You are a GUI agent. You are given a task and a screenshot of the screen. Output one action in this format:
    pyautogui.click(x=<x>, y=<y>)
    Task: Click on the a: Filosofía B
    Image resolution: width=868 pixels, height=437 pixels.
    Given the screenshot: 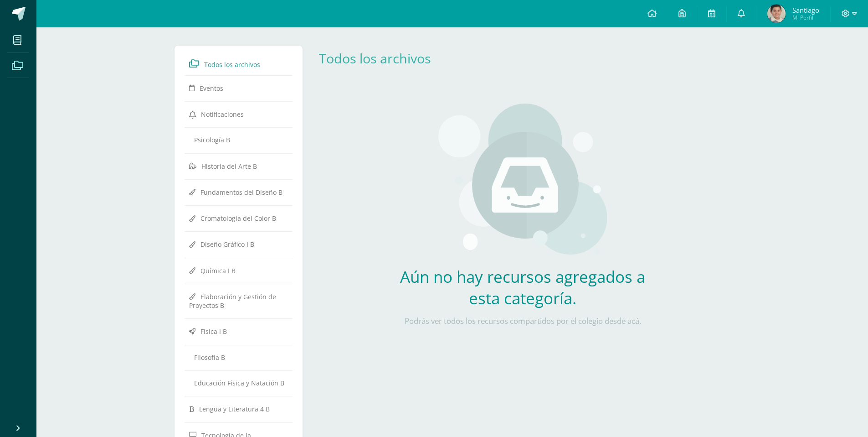 What is the action you would take?
    pyautogui.click(x=239, y=357)
    